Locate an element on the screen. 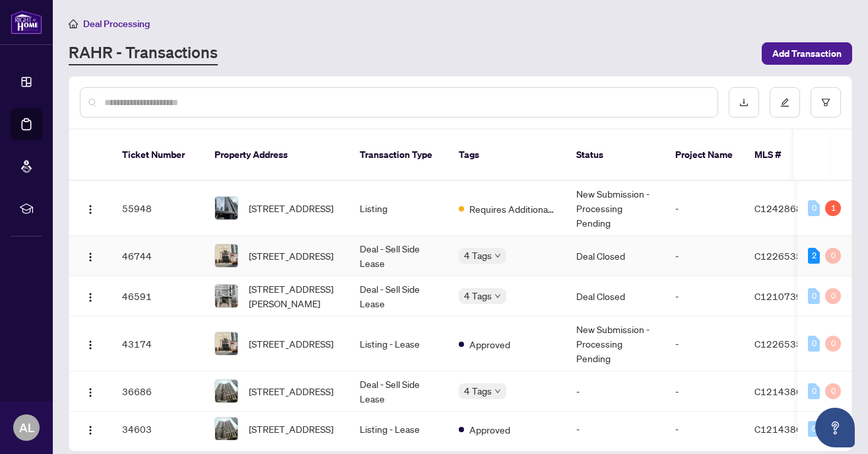 This screenshot has width=868, height=454. th: Tags is located at coordinates (507, 155).